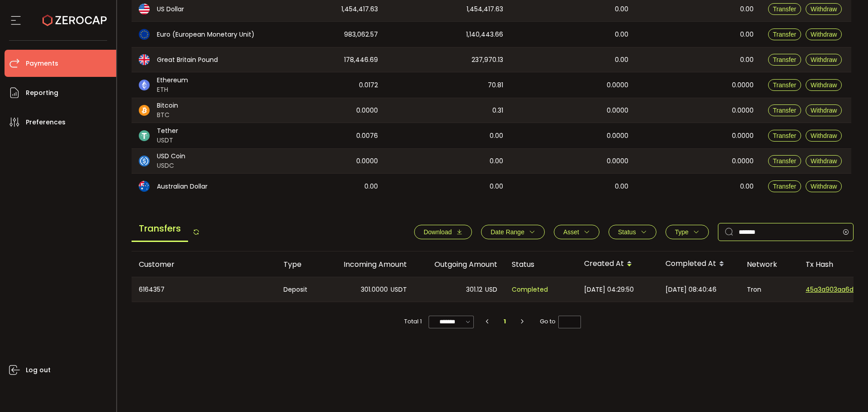  I want to click on span: Go to, so click(560, 322).